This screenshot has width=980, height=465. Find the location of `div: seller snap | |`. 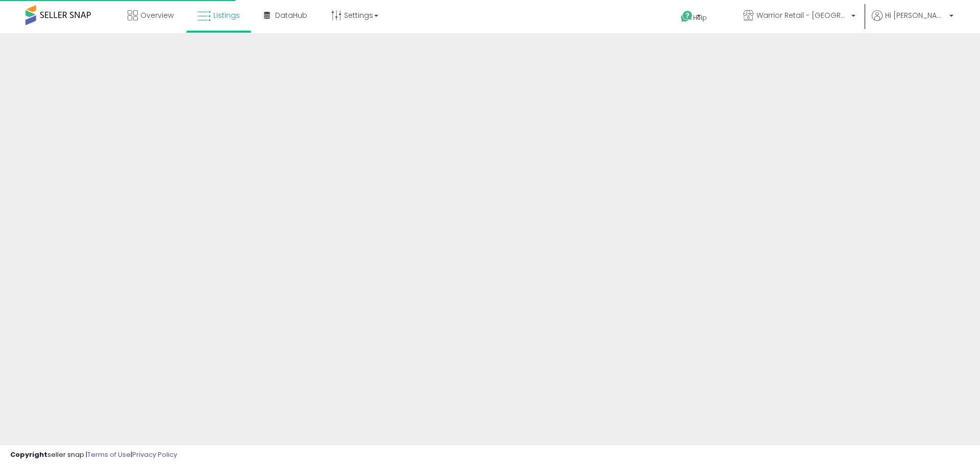

div: seller snap | | is located at coordinates (93, 455).